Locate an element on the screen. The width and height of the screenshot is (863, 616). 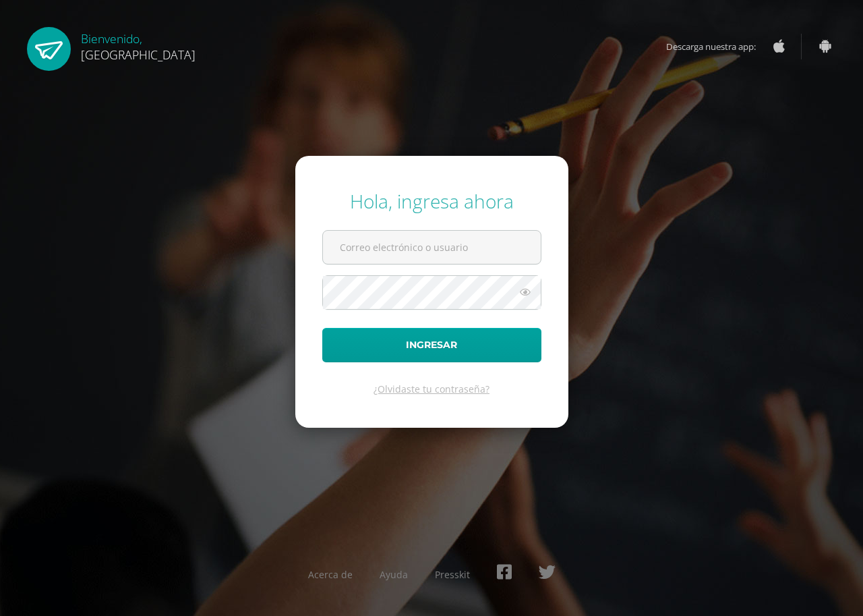
div: Hola, ingresa ahora is located at coordinates (432, 201).